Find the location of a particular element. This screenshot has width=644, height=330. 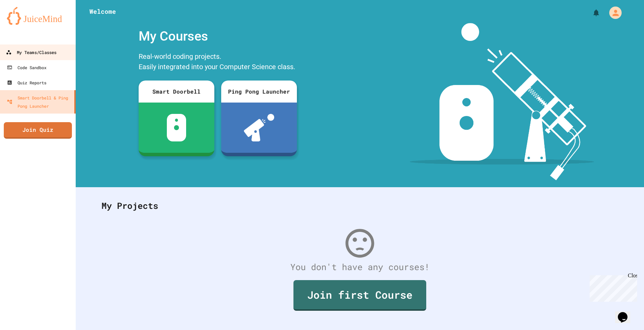

div: My Account is located at coordinates (613, 13).